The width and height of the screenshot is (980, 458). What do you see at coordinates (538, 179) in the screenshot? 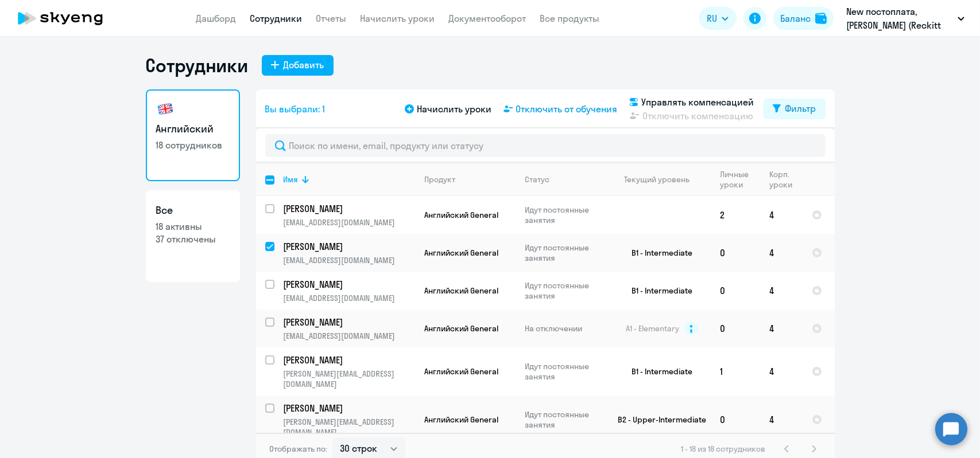
I see `div: Статус` at bounding box center [538, 179].